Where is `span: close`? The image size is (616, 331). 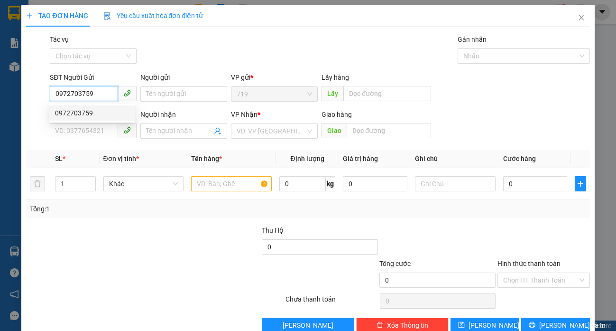
span: close is located at coordinates (582, 18).